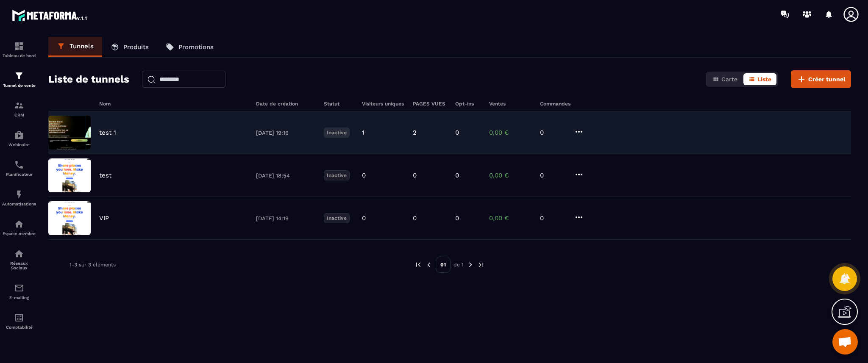 Image resolution: width=868 pixels, height=363 pixels. What do you see at coordinates (19, 79) in the screenshot?
I see `a: formationformationTunnel de vente` at bounding box center [19, 79].